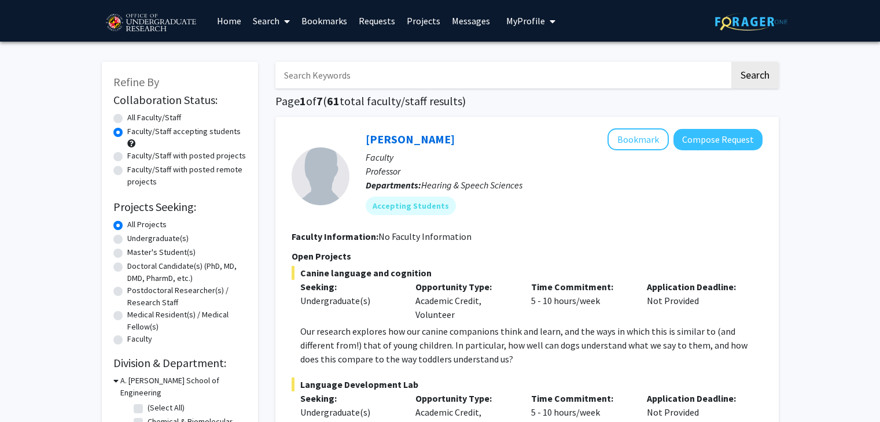 Image resolution: width=880 pixels, height=422 pixels. Describe the element at coordinates (423, 21) in the screenshot. I see `a: Projects` at that location.